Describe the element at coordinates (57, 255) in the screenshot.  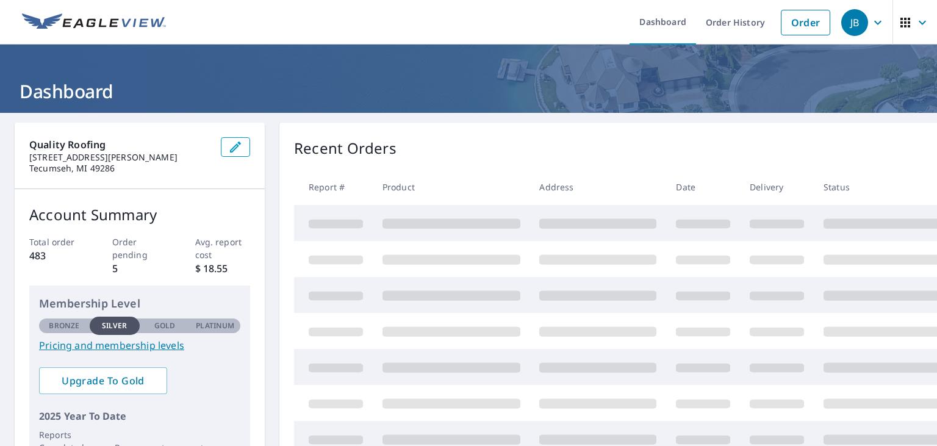
I see `p: 483` at that location.